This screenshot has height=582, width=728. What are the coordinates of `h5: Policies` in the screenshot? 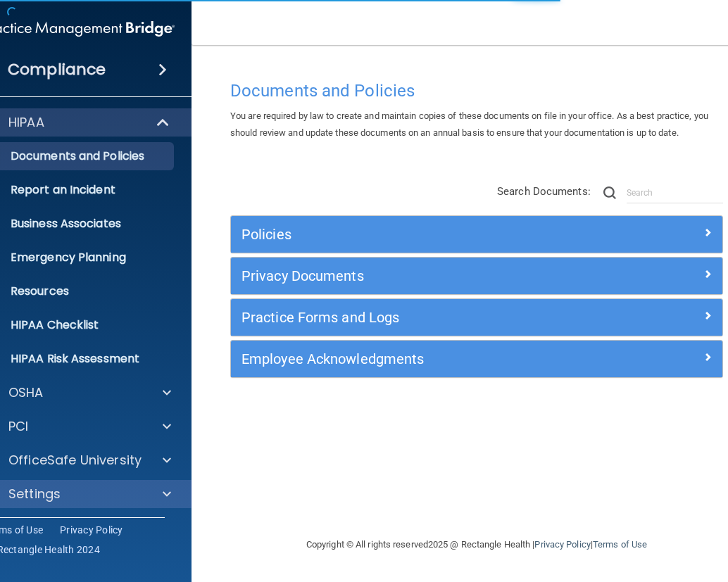 It's located at (415, 235).